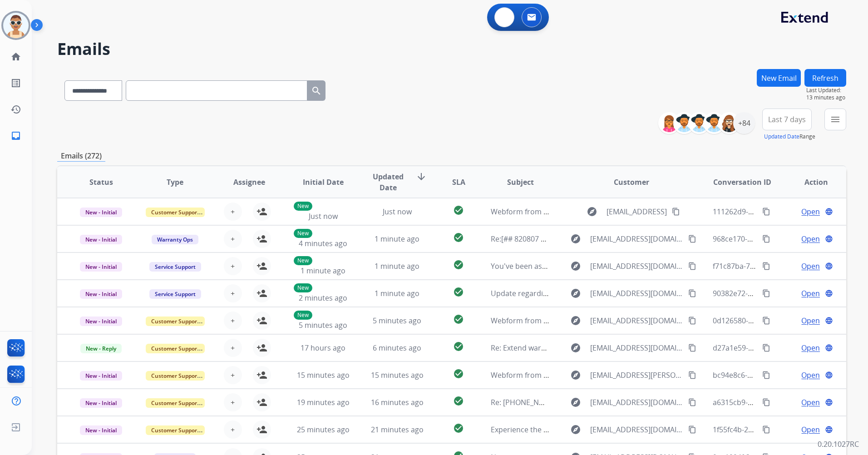 This screenshot has width=868, height=455. Describe the element at coordinates (101, 182) in the screenshot. I see `span: Status` at that location.